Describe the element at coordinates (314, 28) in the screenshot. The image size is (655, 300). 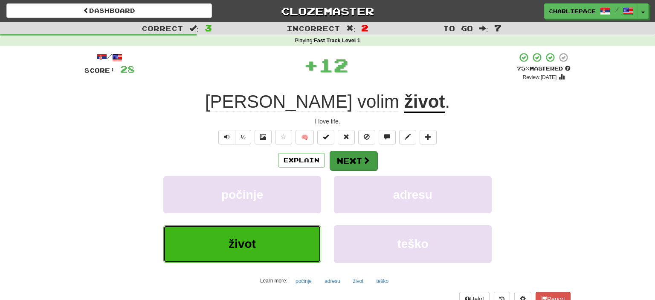
I see `span: Incorrect` at that location.